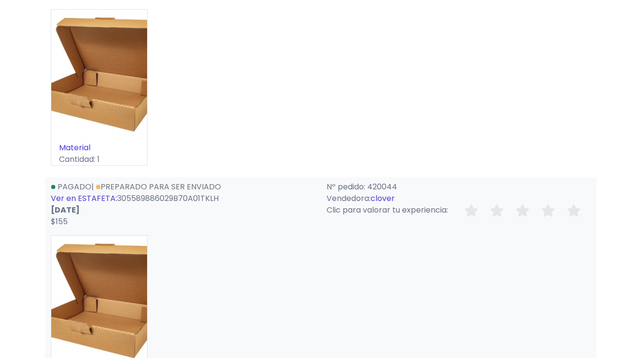  Describe the element at coordinates (458, 199) in the screenshot. I see `p: Vendedora:` at that location.